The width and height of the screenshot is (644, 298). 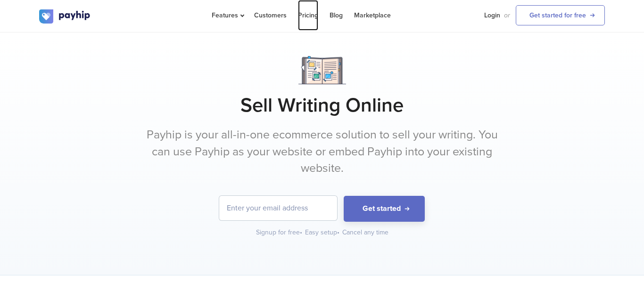 What do you see at coordinates (384, 208) in the screenshot?
I see `button: Get started` at bounding box center [384, 208].